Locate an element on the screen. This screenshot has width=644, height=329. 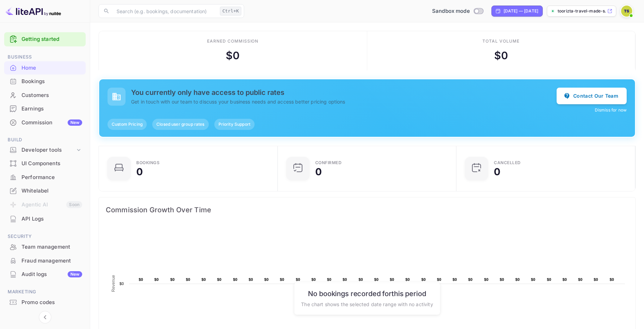
img: Toorizta Travel Made Simple is located at coordinates (627, 11).